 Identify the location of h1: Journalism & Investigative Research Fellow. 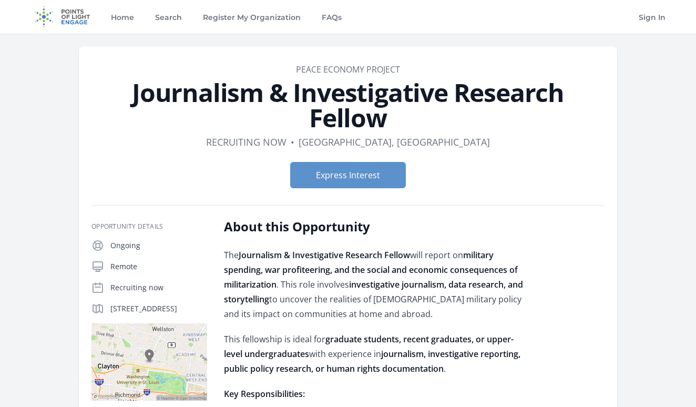
(348, 105).